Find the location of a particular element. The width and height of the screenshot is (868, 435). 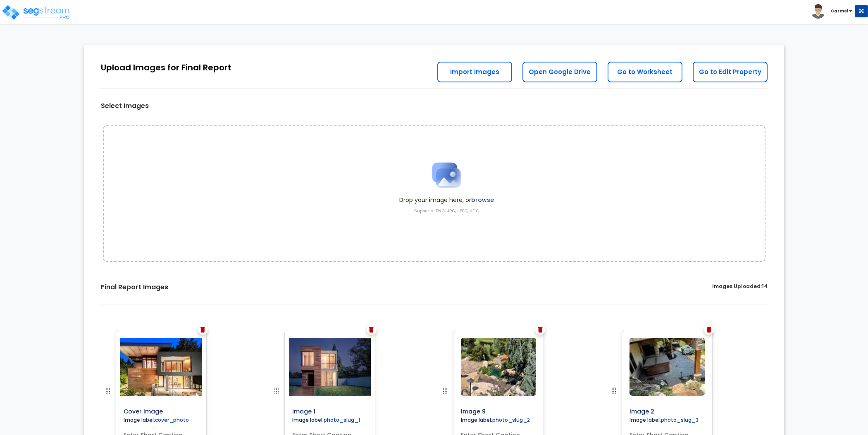

label: Select Images is located at coordinates (125, 106).